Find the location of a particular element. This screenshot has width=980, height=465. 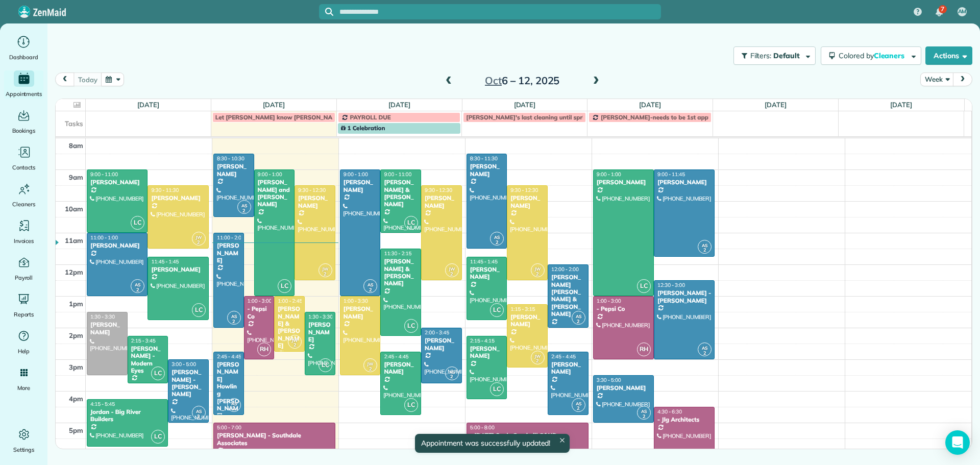

span: Help is located at coordinates (24, 351).